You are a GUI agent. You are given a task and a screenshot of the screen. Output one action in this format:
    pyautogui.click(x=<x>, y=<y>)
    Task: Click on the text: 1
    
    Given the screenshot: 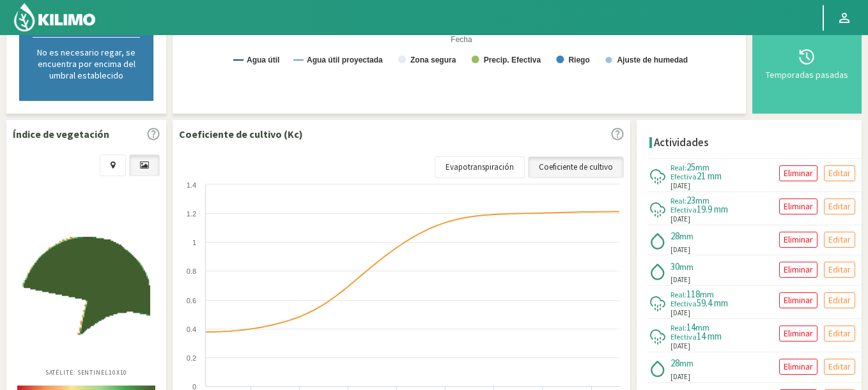 What is the action you would take?
    pyautogui.click(x=194, y=242)
    